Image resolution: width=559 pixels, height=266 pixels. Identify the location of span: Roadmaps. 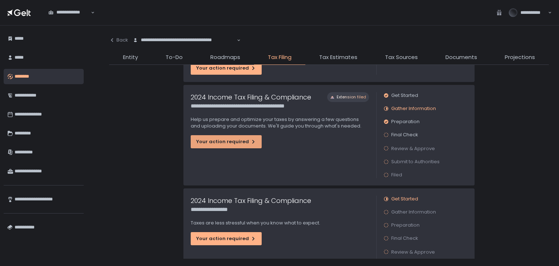
(225, 57).